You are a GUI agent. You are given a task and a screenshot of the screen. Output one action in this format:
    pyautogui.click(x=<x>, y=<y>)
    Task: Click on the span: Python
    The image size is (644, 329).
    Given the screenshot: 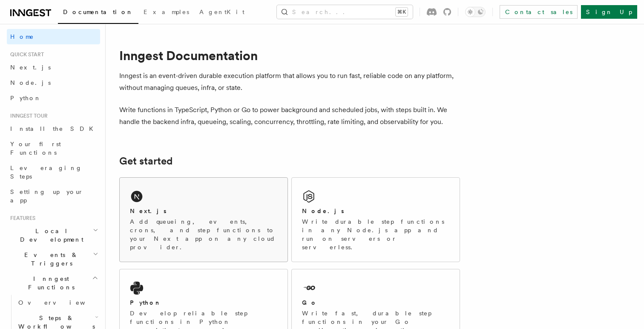 What is the action you would take?
    pyautogui.click(x=26, y=98)
    